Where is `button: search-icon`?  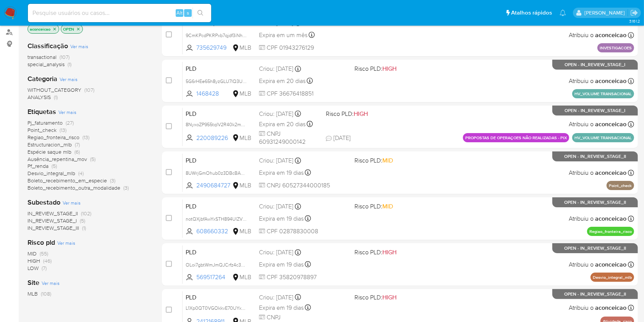
button: search-icon is located at coordinates (200, 13).